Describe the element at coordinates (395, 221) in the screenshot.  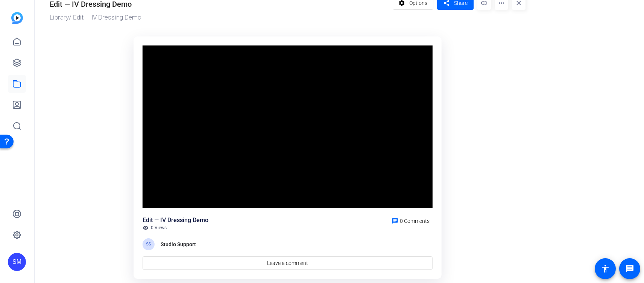
I see `mat-icon: chat` at that location.